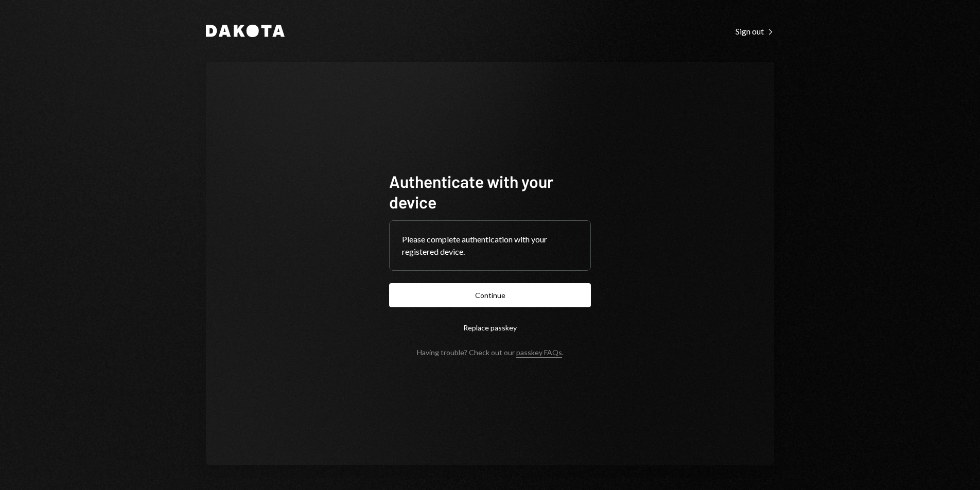 This screenshot has height=490, width=980. Describe the element at coordinates (490, 246) in the screenshot. I see `div: Please complete authentication with your registered device.` at that location.